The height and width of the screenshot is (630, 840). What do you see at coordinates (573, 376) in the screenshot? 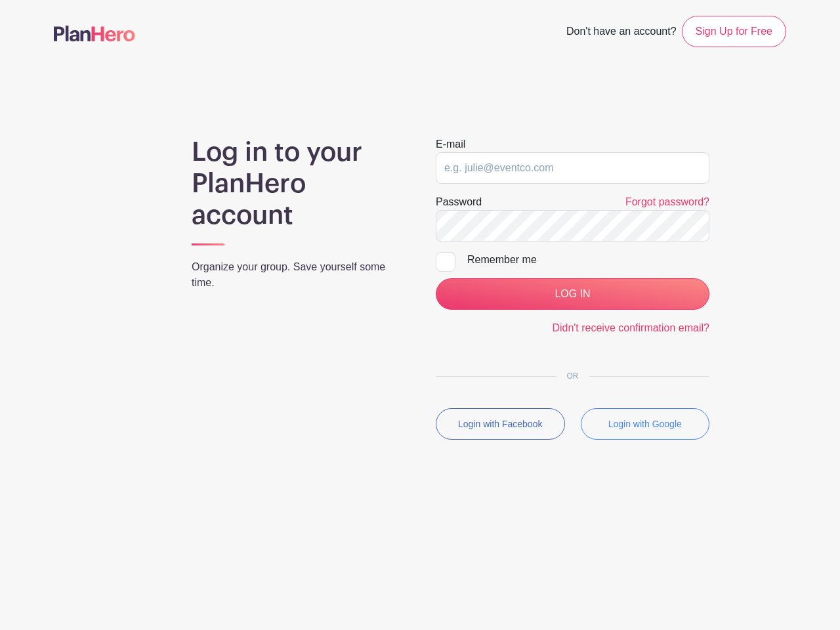
I see `span: OR` at bounding box center [573, 376].